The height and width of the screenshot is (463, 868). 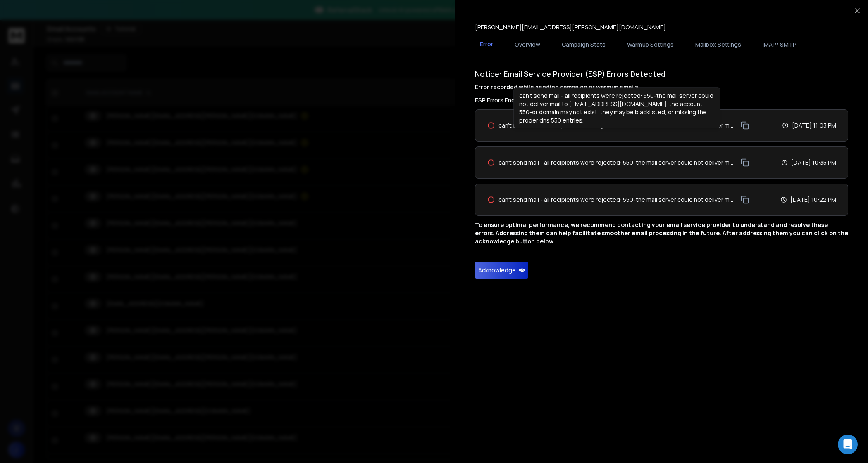 What do you see at coordinates (584, 45) in the screenshot?
I see `button: Campaign Stats` at bounding box center [584, 45].